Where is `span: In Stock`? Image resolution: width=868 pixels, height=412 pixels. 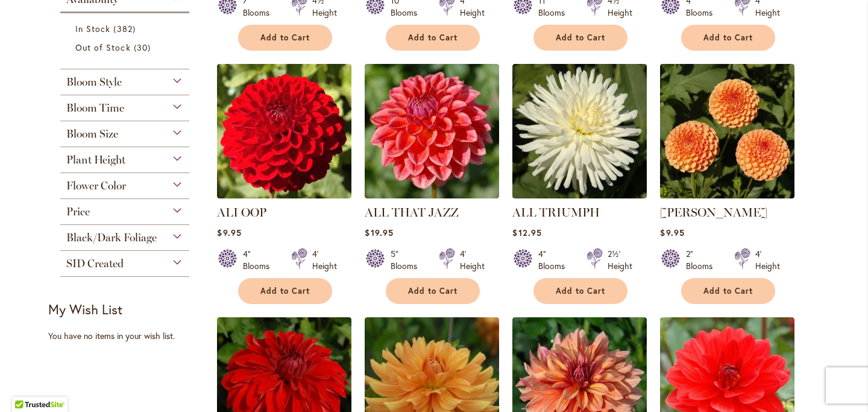 span: In Stock is located at coordinates (93, 29).